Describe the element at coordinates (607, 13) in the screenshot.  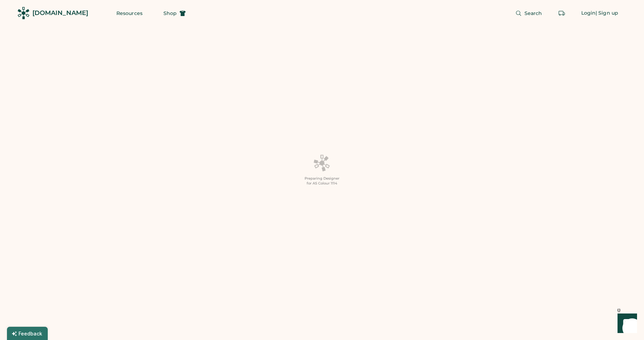
I see `div: | Sign up` at that location.